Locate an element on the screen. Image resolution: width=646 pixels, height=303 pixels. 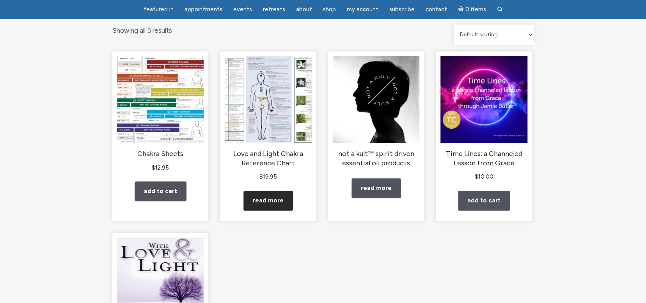
a: featured in is located at coordinates (158, 9).